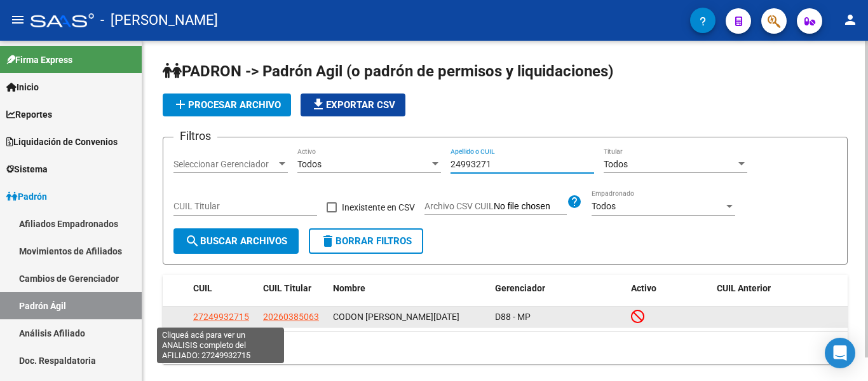 This screenshot has width=868, height=381. What do you see at coordinates (227, 105) in the screenshot?
I see `span: Procesar archivo` at bounding box center [227, 105].